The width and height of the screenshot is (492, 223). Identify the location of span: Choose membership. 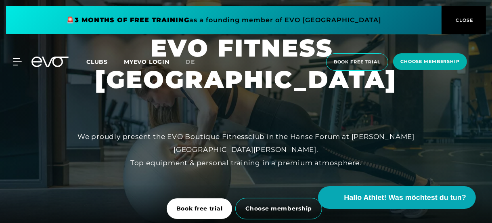
(279, 208).